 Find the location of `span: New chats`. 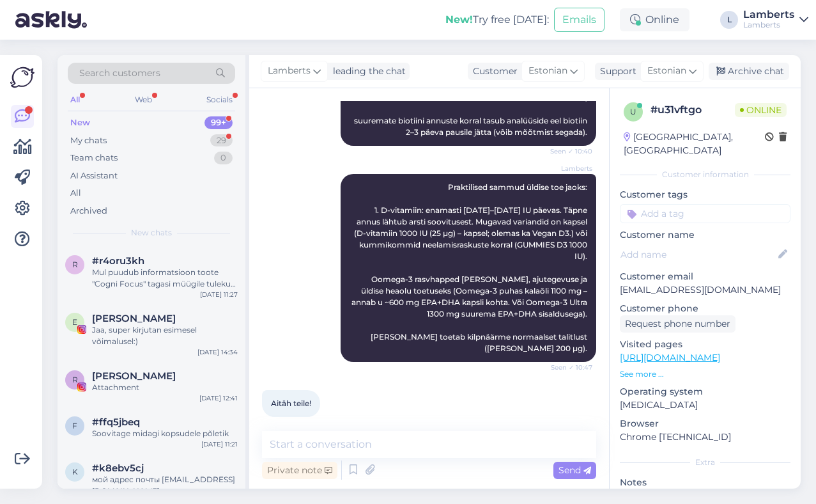

span: New chats is located at coordinates (152, 233).